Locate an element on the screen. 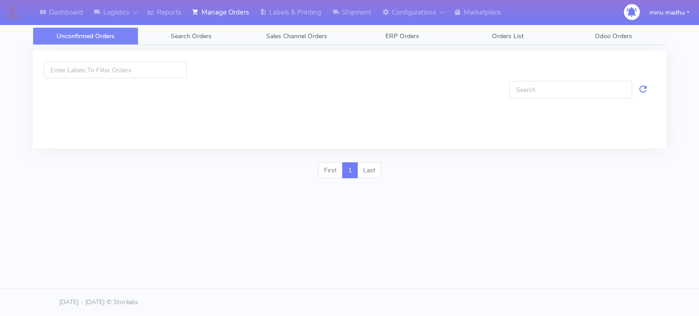 This screenshot has height=316, width=699. input: Search is located at coordinates (571, 89).